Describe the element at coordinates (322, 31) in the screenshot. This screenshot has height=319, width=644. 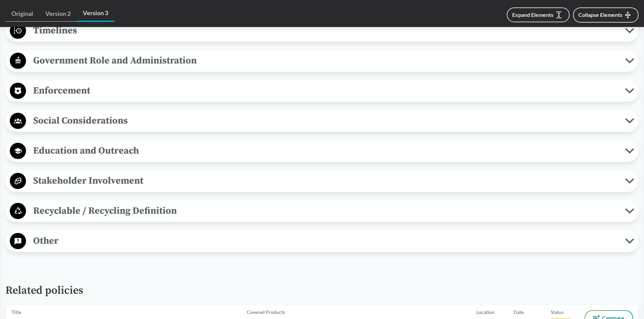
I see `button: Timelines` at that location.